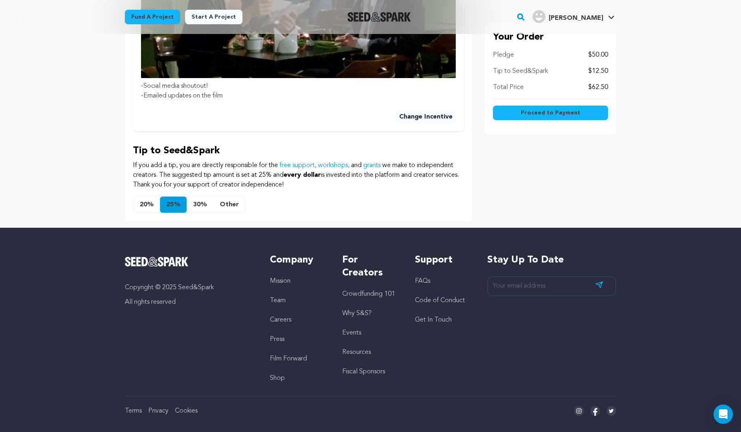 Image resolution: width=741 pixels, height=432 pixels. Describe the element at coordinates (156, 261) in the screenshot. I see `img: Seed&Spark Logo` at that location.